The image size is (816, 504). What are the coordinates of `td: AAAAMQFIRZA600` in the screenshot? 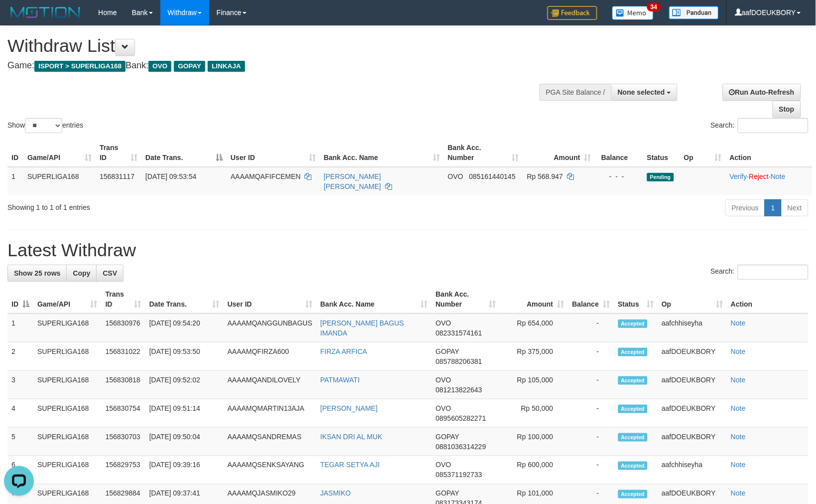 It's located at (270, 356).